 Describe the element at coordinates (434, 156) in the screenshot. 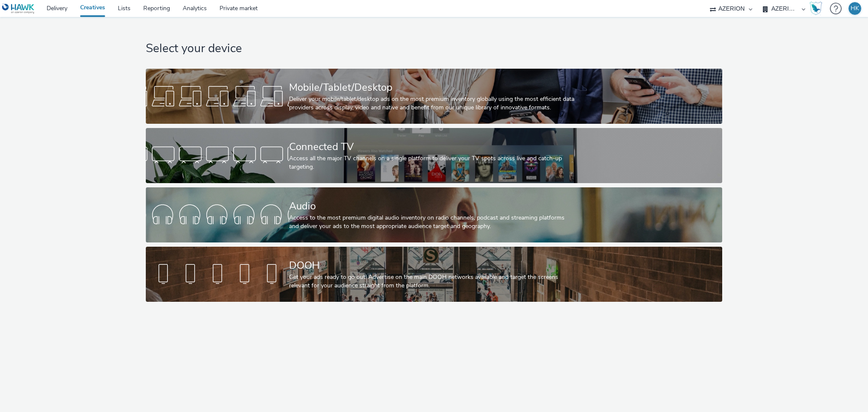

I see `a: Connected TVAccess all the major TV channels on a single platform to deliver your TV spots across...` at that location.